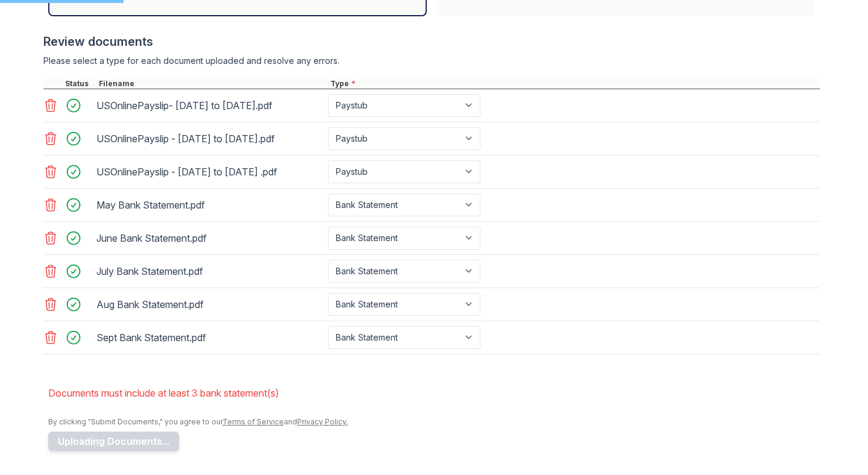 The image size is (868, 475). I want to click on a: Terms of Service, so click(253, 422).